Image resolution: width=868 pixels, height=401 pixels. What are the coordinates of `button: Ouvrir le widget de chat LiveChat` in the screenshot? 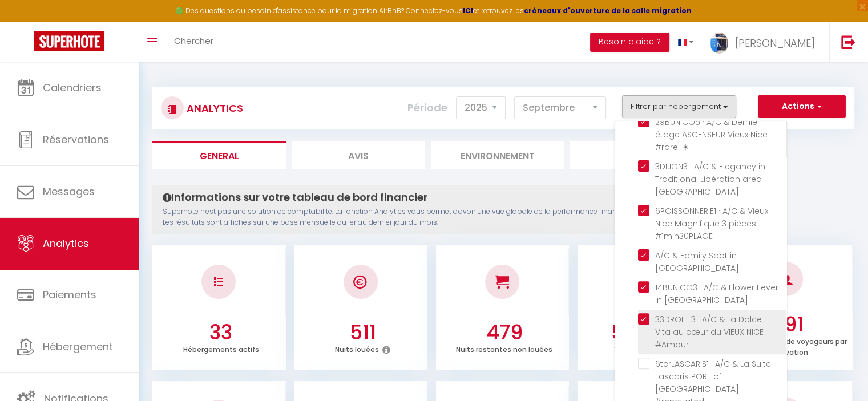 It's located at (27, 22).